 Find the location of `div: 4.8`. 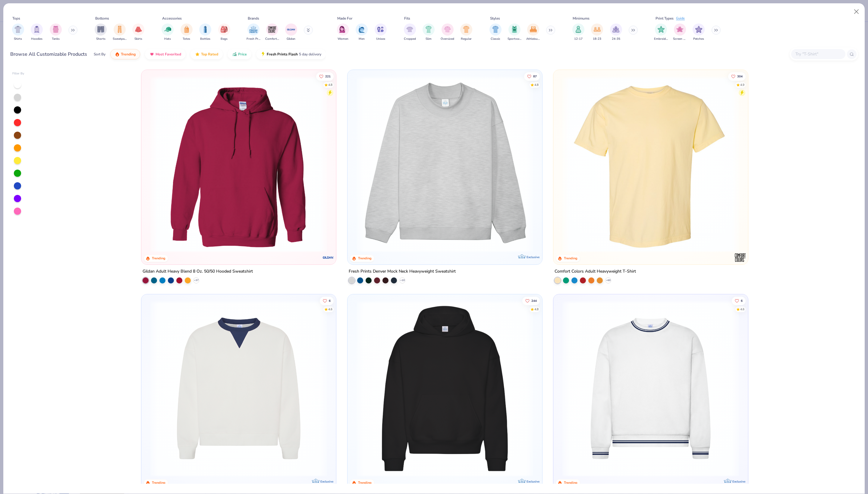

div: 4.8 is located at coordinates (331, 85).